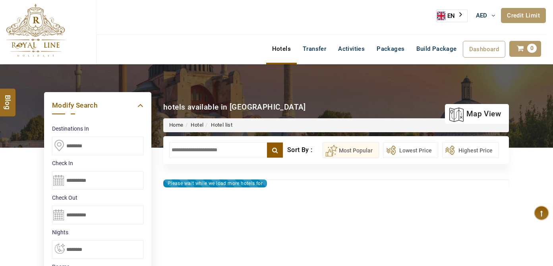 This screenshot has height=266, width=553. I want to click on span: AED, so click(482, 15).